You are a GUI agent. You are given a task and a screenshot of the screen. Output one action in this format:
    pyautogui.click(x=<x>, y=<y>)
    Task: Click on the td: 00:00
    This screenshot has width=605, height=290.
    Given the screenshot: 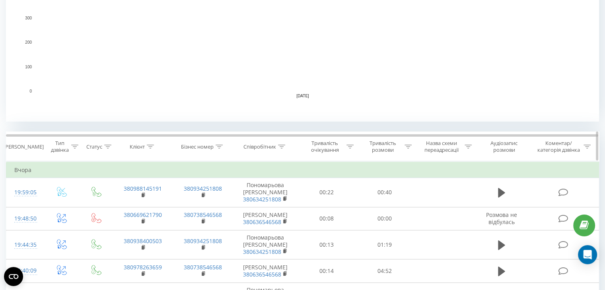 What is the action you would take?
    pyautogui.click(x=384, y=219)
    